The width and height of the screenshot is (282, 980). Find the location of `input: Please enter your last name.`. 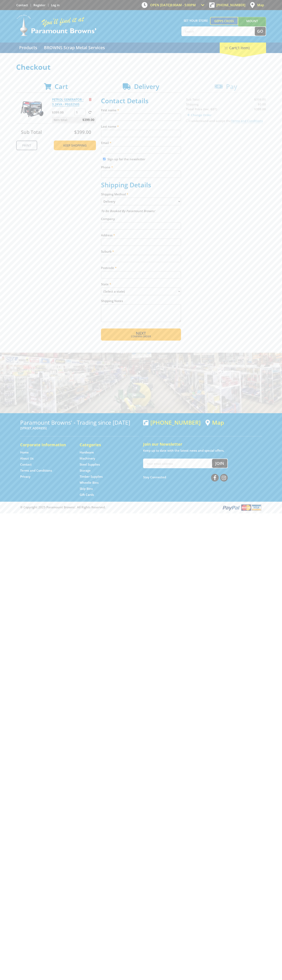

input: Please enter your last name. is located at coordinates (141, 134).